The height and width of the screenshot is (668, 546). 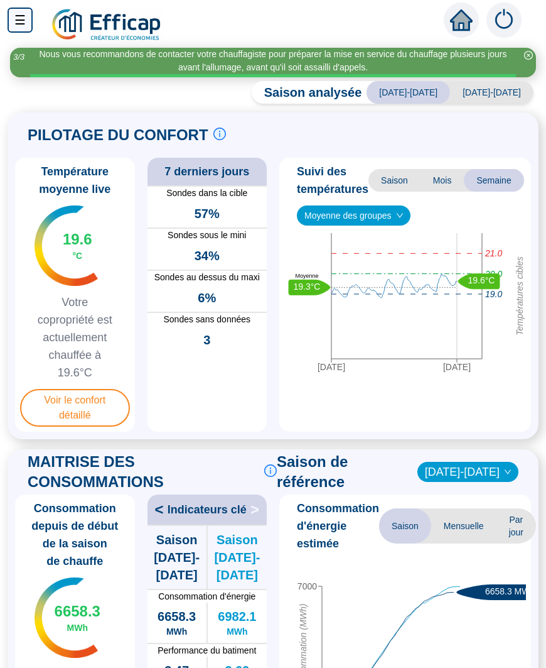 I want to click on span: Saison de référence, so click(x=341, y=472).